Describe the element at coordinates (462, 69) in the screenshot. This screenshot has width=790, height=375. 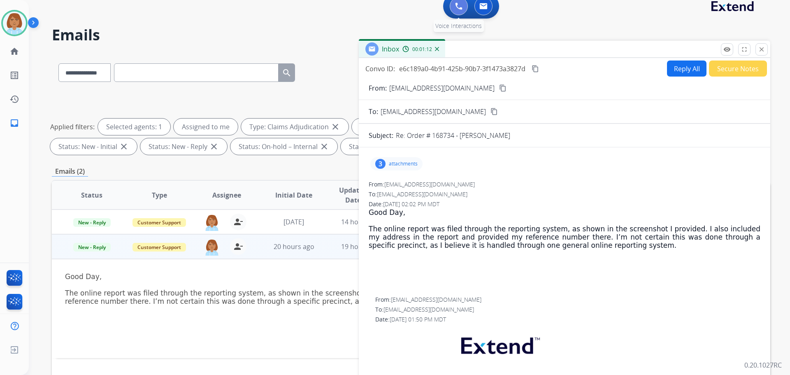
I see `span: e6c189a0-4b91-425b-90b7-3f1473a3827d` at that location.